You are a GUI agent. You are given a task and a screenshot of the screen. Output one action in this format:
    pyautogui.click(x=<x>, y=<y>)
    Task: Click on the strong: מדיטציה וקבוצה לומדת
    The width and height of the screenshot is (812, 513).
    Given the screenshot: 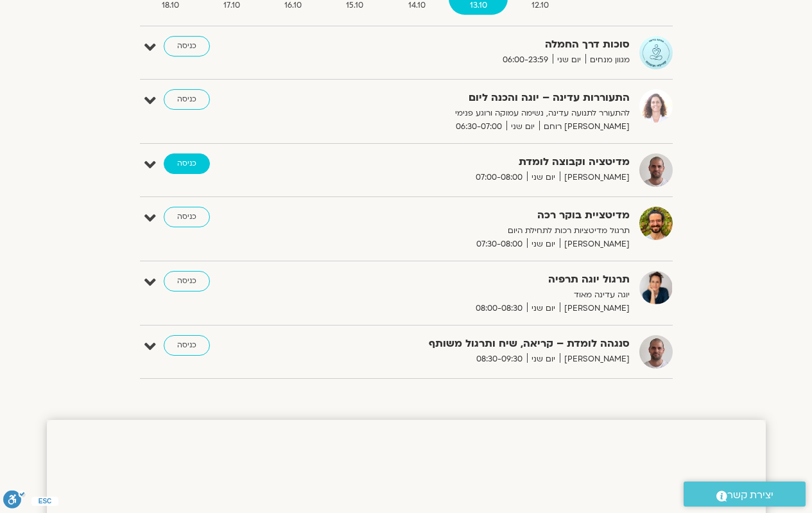 What is the action you would take?
    pyautogui.click(x=472, y=162)
    